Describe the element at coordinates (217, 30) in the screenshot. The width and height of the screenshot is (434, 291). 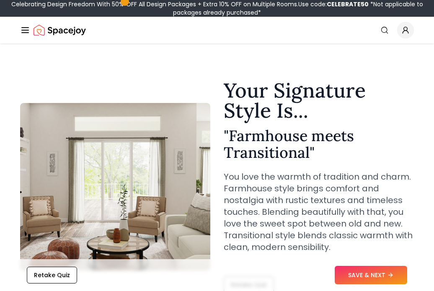
I see `nav: Global` at that location.